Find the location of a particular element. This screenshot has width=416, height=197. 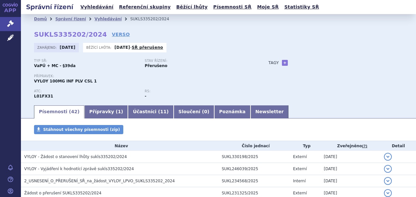

a: Moje SŘ is located at coordinates (268, 7).